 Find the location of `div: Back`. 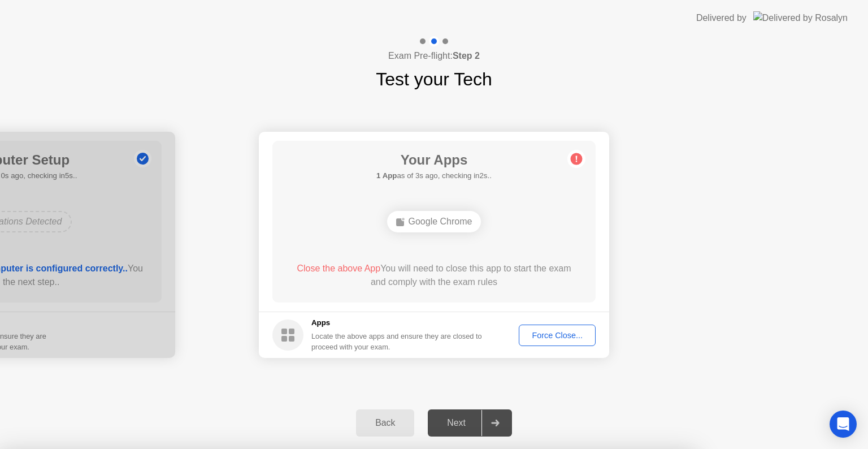

div: Back is located at coordinates (385, 423).